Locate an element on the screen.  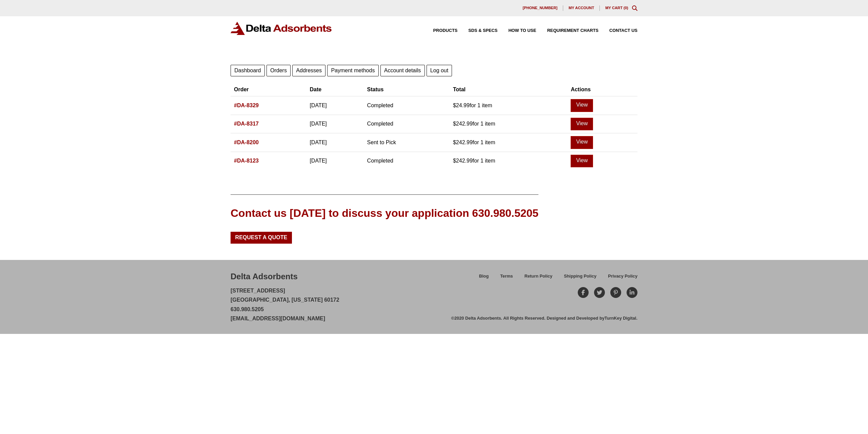
a: SDS & SPECS is located at coordinates (477, 30).